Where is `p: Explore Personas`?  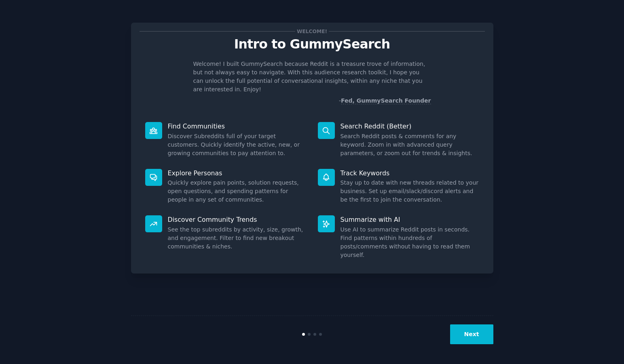 p: Explore Personas is located at coordinates (237, 173).